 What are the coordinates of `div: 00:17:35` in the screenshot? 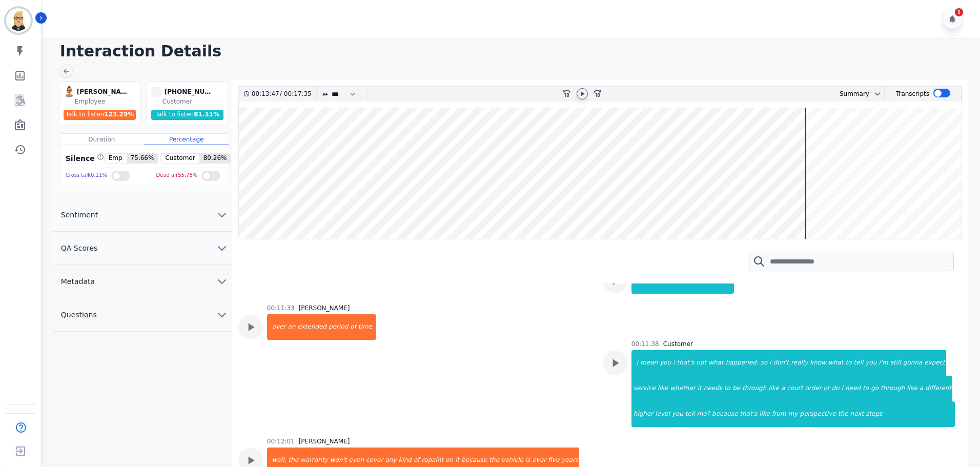 It's located at (296, 94).